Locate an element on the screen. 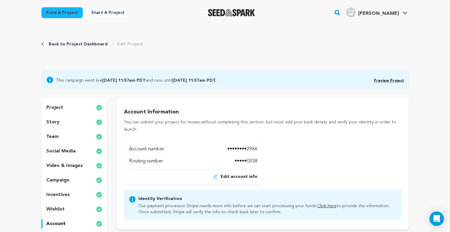 The width and height of the screenshot is (450, 232). a: Back to Project Dashboard is located at coordinates (78, 44).